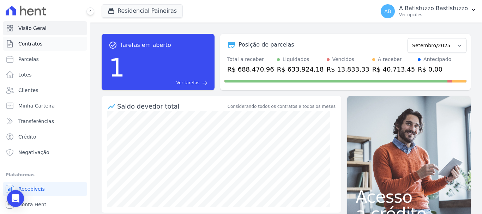 The width and height of the screenshot is (482, 214). Describe the element at coordinates (300, 69) in the screenshot. I see `div: R$ 633.924,18` at that location.